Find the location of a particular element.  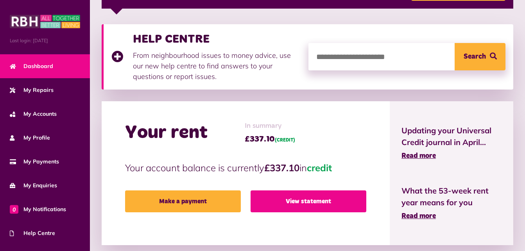

a: Updating your Universal Credit journal in April... Read more is located at coordinates (452, 143).